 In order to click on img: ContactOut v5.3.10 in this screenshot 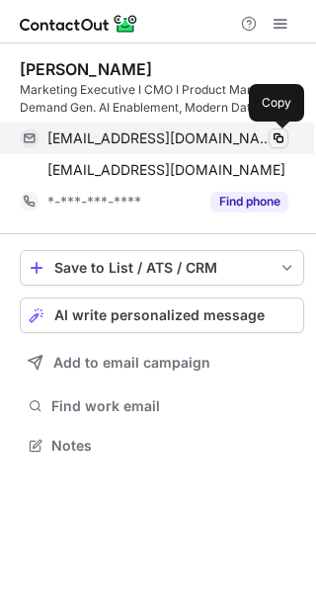, I will do `click(79, 24)`.